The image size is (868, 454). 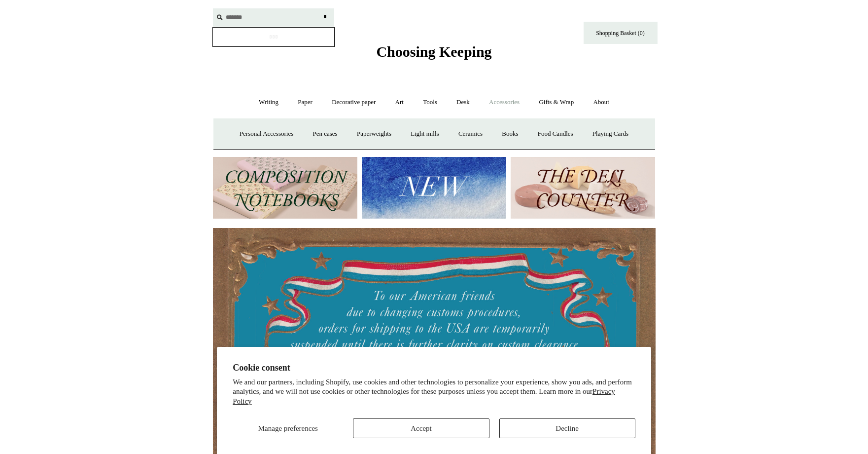 I want to click on a: Choosing Keeping, so click(x=434, y=55).